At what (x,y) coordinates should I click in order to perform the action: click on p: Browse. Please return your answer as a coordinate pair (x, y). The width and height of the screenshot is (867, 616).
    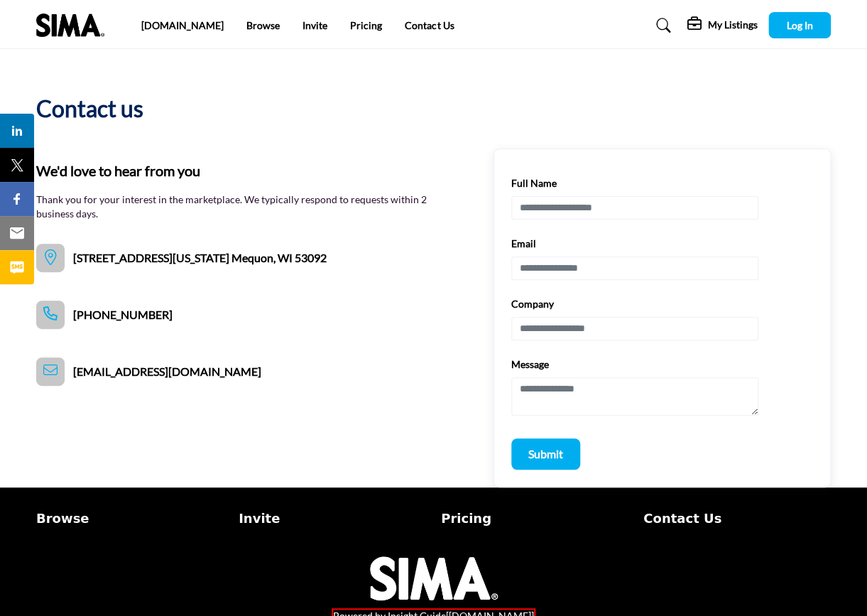
    Looking at the image, I should click on (130, 517).